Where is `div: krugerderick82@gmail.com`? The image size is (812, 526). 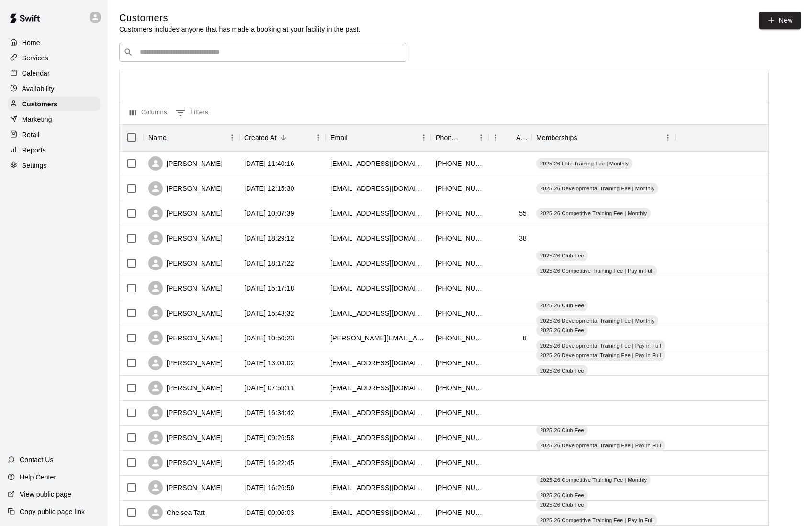
div: krugerderick82@gmail.com is located at coordinates (378, 163).